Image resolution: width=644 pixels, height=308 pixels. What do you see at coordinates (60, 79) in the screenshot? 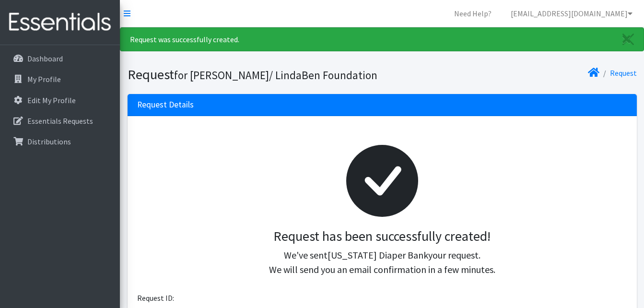
I see `a: My Profile` at bounding box center [60, 79].